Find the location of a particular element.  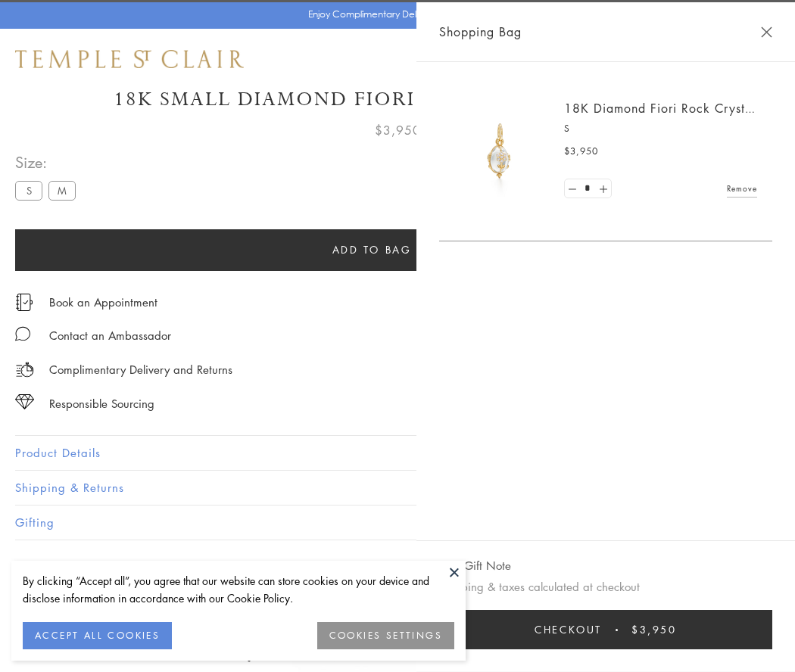

button: Product Details is located at coordinates (397, 453).